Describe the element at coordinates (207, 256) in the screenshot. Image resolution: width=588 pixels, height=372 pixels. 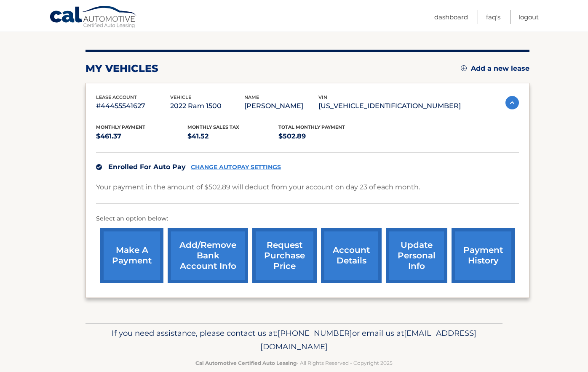
I see `a: Add/Remove bank account info` at that location.